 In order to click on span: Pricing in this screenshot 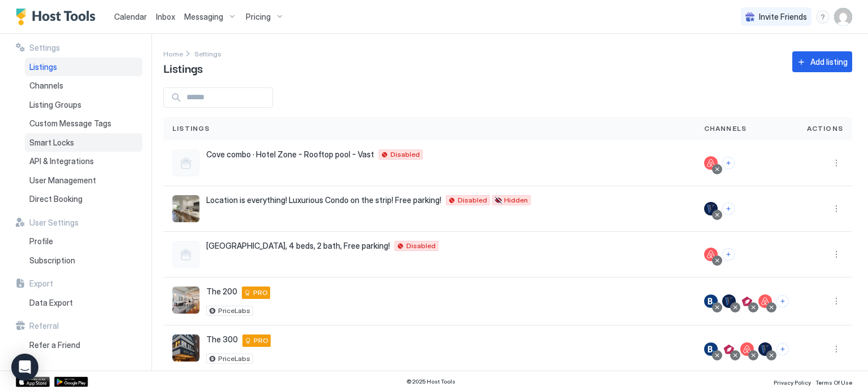, I will do `click(258, 17)`.